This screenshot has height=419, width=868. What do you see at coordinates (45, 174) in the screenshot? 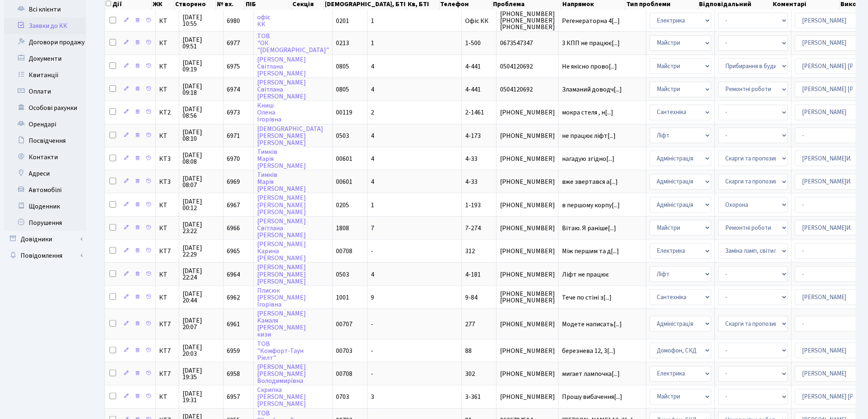
I see `a: Адреси` at bounding box center [45, 174].